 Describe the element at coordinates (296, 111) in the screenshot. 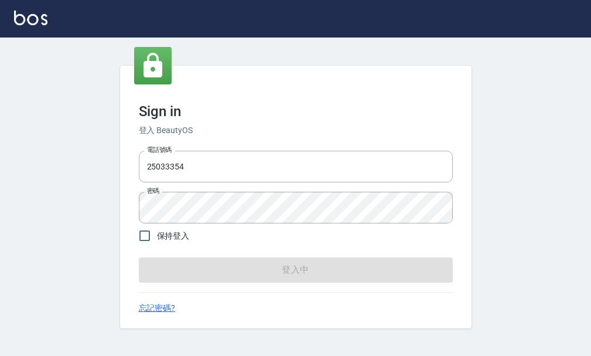

I see `h3: Sign in` at that location.